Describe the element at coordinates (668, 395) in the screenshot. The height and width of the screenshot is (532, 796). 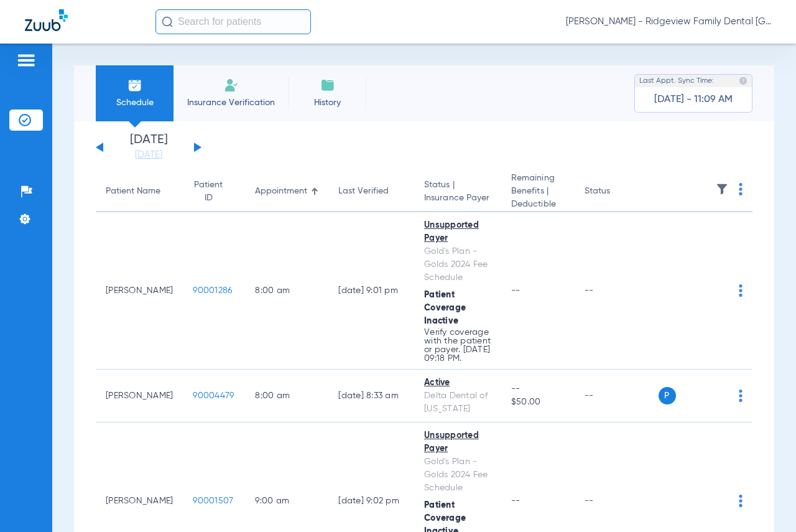
I see `span: P` at that location.